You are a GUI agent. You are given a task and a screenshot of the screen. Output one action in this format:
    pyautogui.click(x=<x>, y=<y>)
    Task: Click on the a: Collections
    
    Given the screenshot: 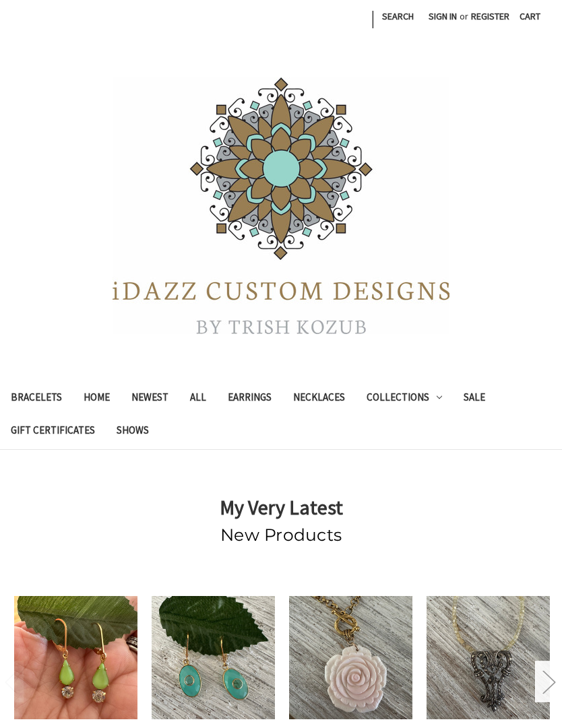 What is the action you would take?
    pyautogui.click(x=404, y=399)
    